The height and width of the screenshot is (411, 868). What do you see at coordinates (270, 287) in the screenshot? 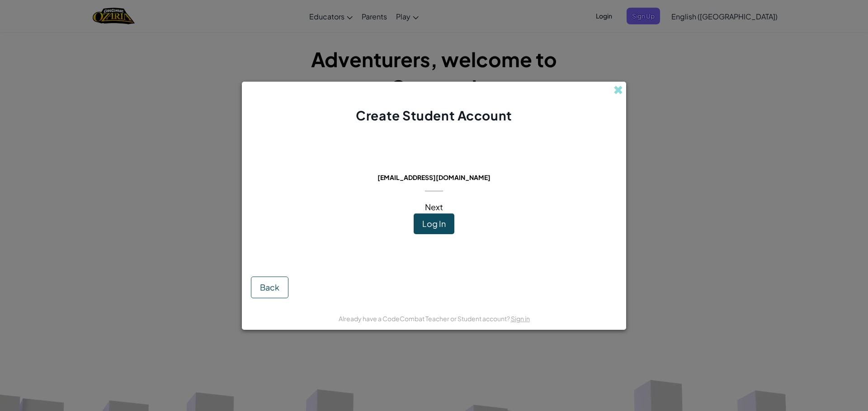
I see `button: Back` at bounding box center [270, 287].